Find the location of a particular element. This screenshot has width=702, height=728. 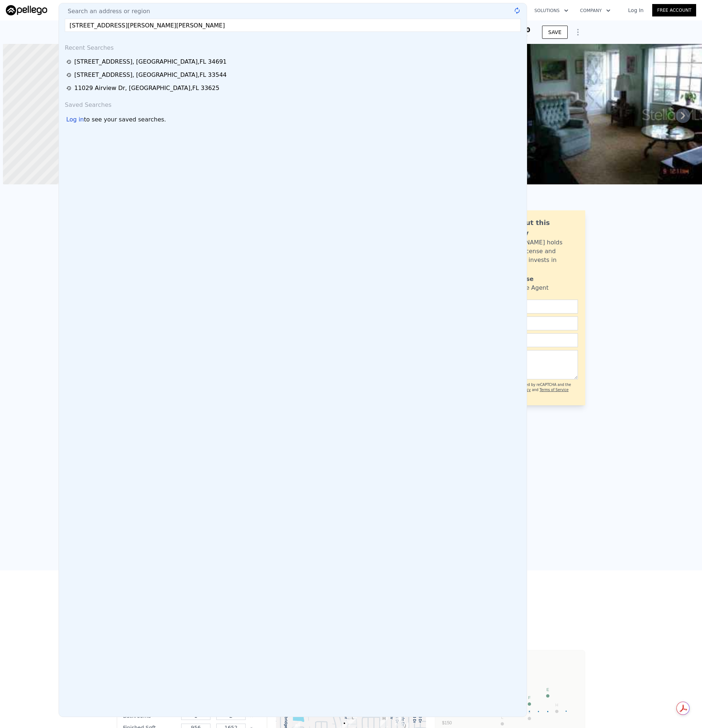

div: This site is protected by reCAPTCHA and the Google and apply. is located at coordinates (535, 390).